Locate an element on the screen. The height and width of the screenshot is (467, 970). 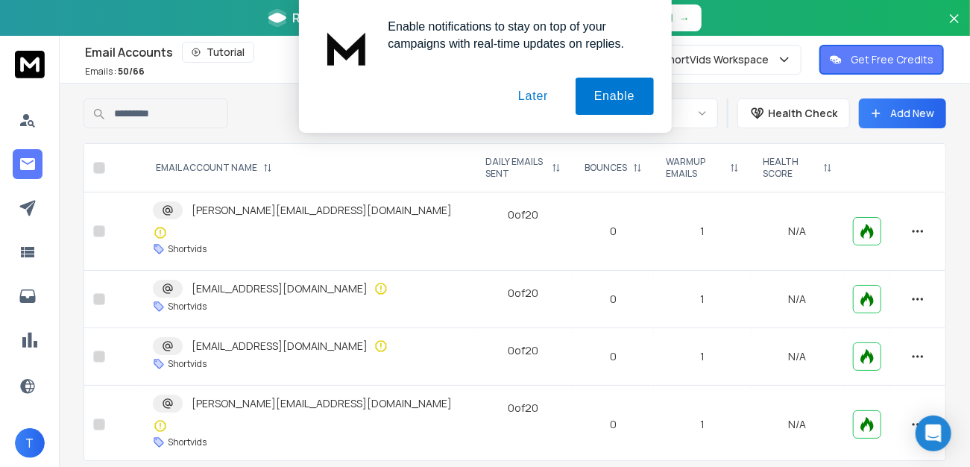
p: HEALTH SCORE is located at coordinates (789, 168).